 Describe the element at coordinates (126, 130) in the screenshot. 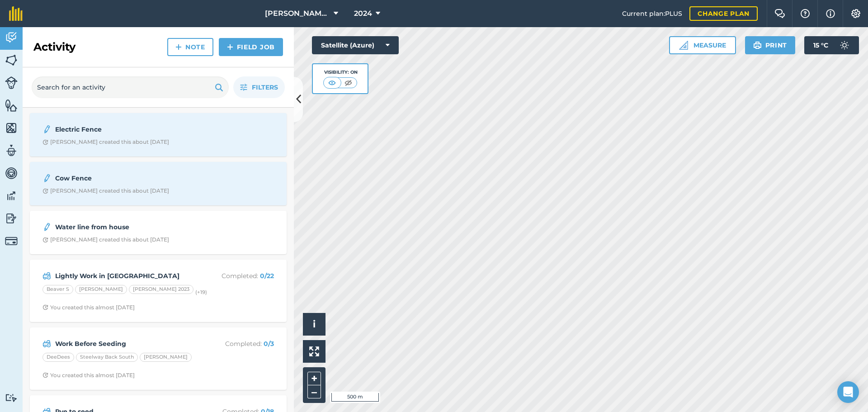

I see `strong: Electric Fence` at that location.